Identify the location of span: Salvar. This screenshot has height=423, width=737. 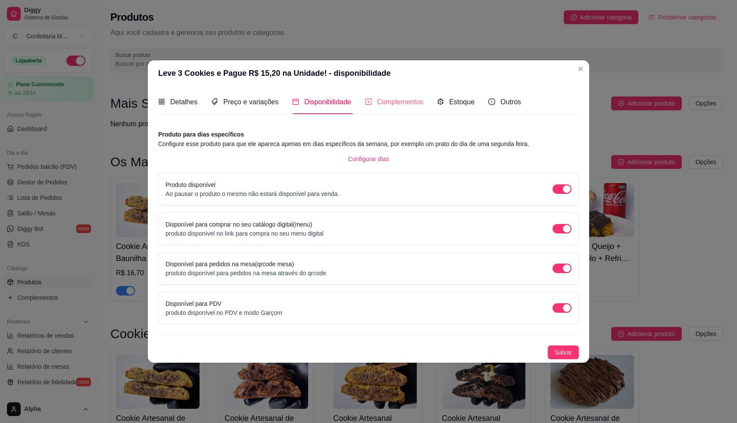
(563, 352).